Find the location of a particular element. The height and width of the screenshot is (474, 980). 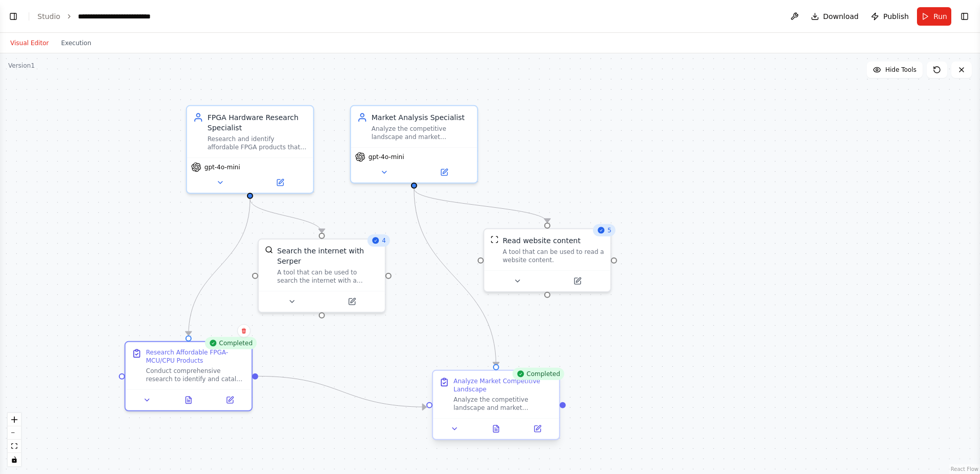

g: Edge from 32c99571-2dbe-4f48-9ef3-064f97ecc278 to 56773743-01c5-4b3f-911c-eea2f77ccc00 is located at coordinates (455, 277).